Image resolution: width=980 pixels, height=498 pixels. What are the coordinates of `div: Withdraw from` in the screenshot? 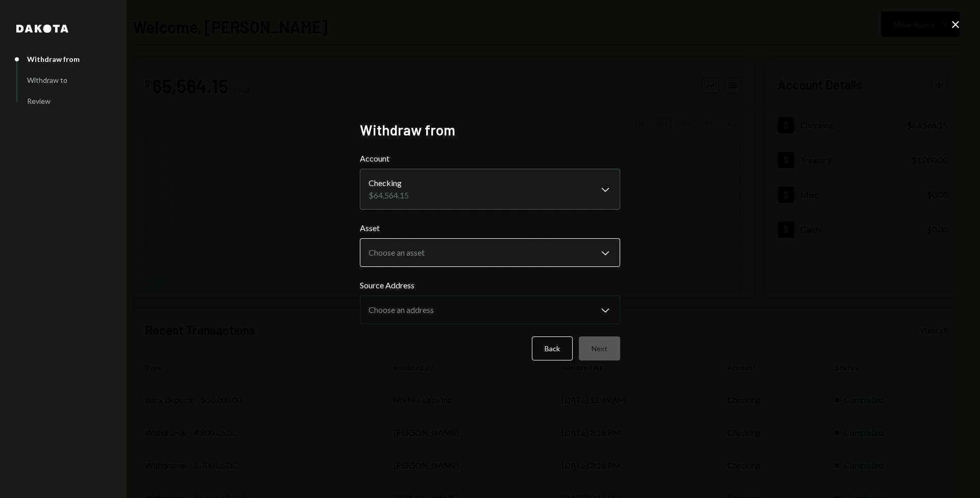 It's located at (54, 59).